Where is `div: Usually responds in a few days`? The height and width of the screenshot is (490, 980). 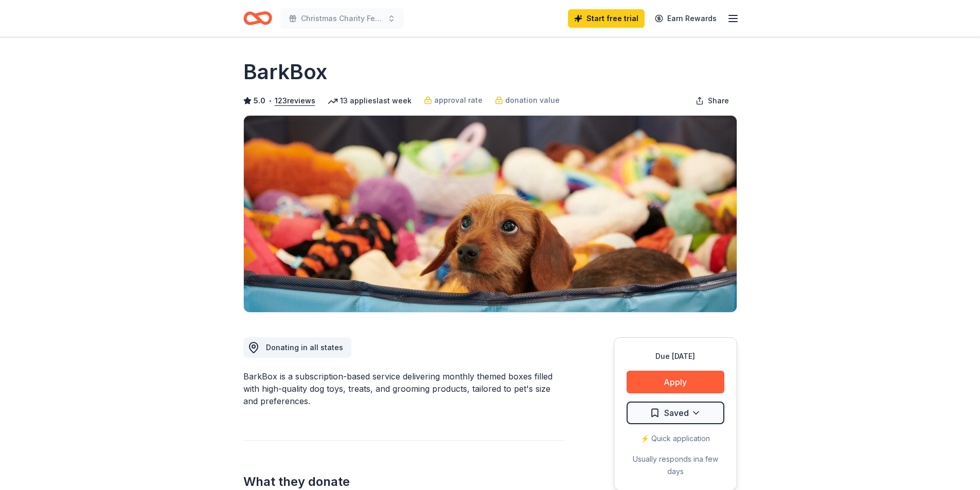
div: Usually responds in a few days is located at coordinates (676, 465).